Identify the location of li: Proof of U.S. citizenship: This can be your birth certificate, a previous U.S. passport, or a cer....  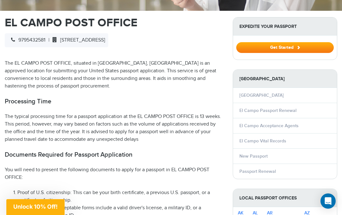
(120, 196).